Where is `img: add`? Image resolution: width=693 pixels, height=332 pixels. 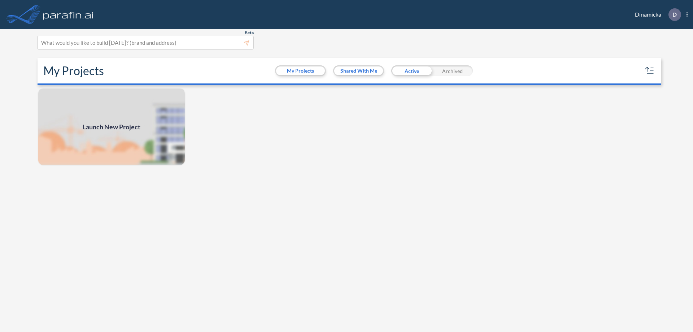
img: add is located at coordinates (112, 127).